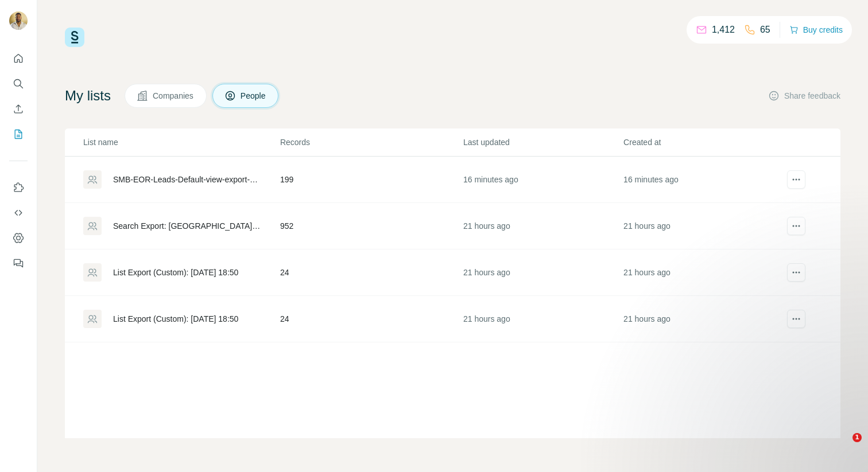 Image resolution: width=868 pixels, height=472 pixels. What do you see at coordinates (816, 30) in the screenshot?
I see `button: Buy credits` at bounding box center [816, 30].